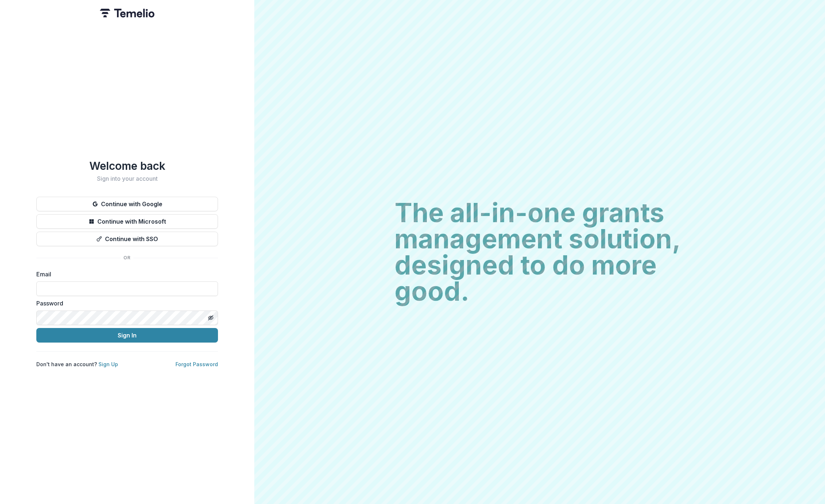 The width and height of the screenshot is (825, 504). I want to click on h1: Welcome back, so click(127, 166).